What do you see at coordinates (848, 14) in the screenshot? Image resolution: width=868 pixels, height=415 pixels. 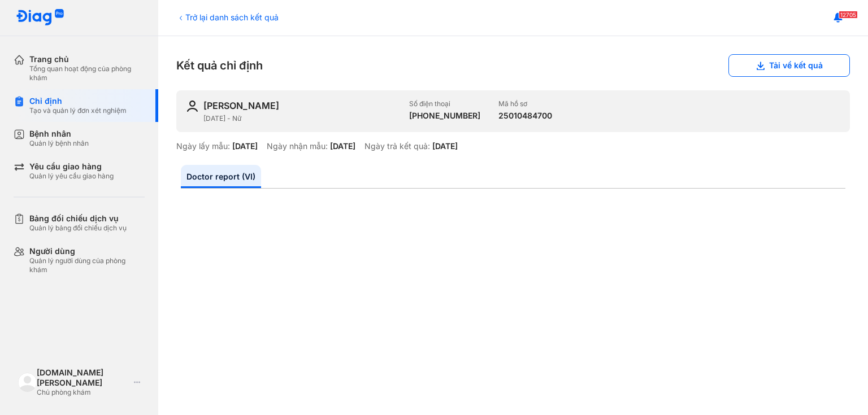 I see `span: 12705` at bounding box center [848, 14].